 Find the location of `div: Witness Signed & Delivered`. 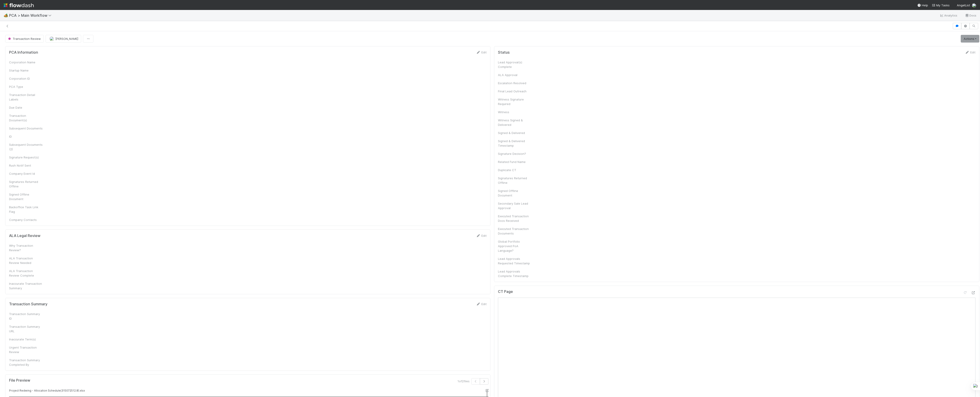

div: Witness Signed & Delivered is located at coordinates (515, 123).